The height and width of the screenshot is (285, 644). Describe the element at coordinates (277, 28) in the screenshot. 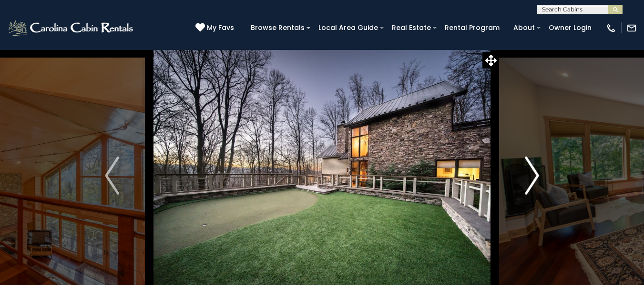

I see `a: Browse Rentals` at that location.